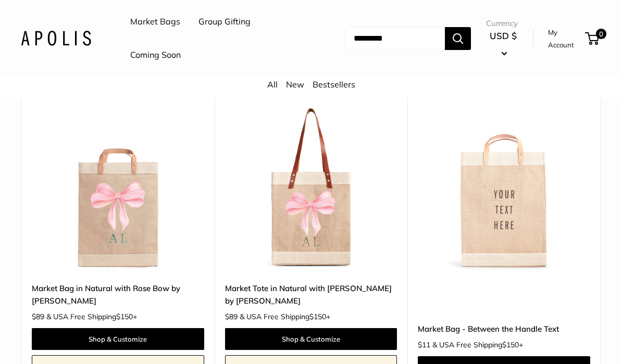 Image resolution: width=622 pixels, height=364 pixels. Describe the element at coordinates (504, 186) in the screenshot. I see `img: description_Make it yours with custom printed text.` at that location.